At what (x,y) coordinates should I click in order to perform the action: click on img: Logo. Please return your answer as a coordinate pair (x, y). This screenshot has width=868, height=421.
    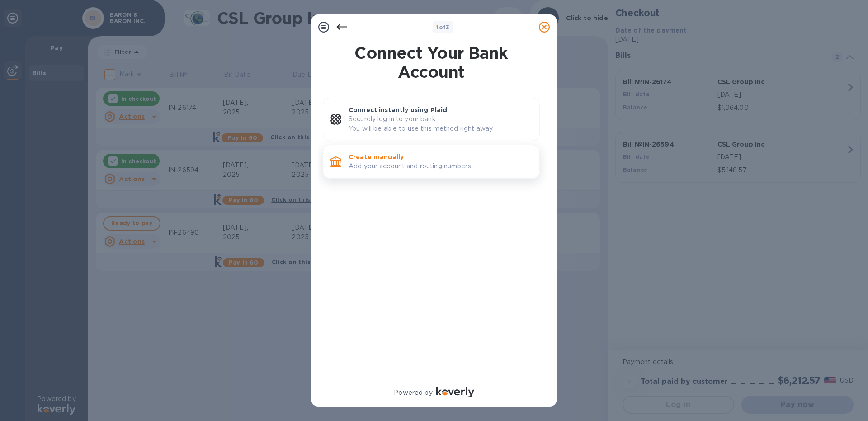
    Looking at the image, I should click on (455, 392).